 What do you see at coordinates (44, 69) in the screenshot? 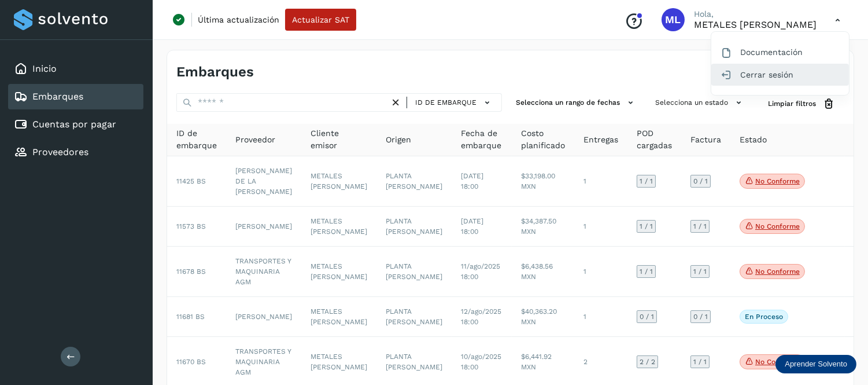
I see `a: Inicio` at bounding box center [44, 69].